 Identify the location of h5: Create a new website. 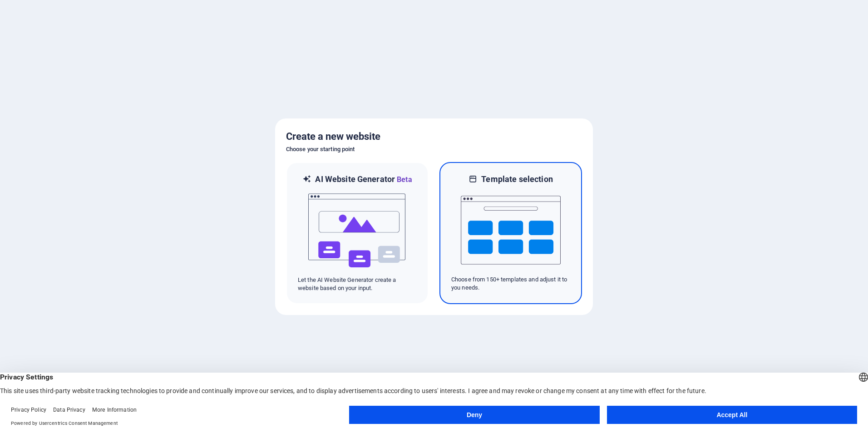
(434, 137).